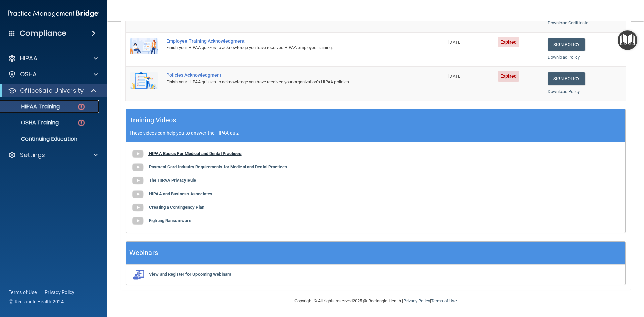 This screenshot has height=317, width=644. What do you see at coordinates (54, 14) in the screenshot?
I see `img: PMB logo` at bounding box center [54, 14].